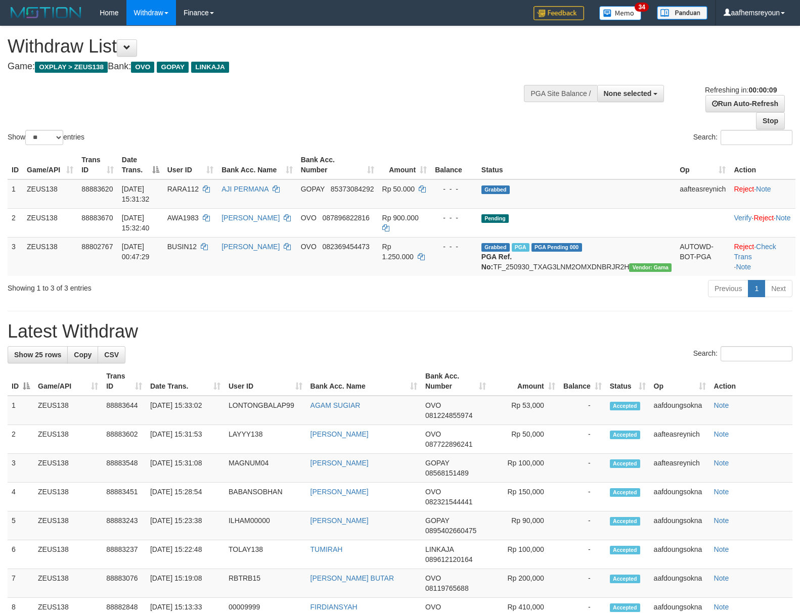 This screenshot has height=613, width=800. I want to click on img: Button%20Memo.svg, so click(621, 13).